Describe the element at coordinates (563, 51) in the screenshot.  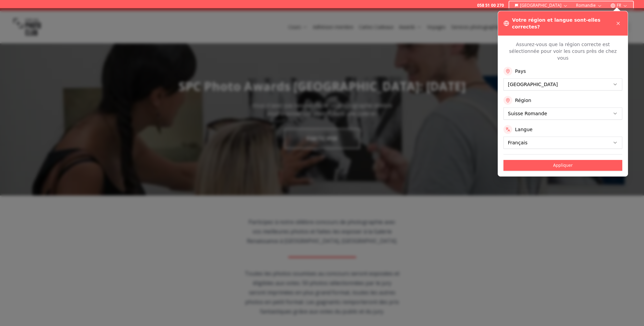
I see `p: Assurez-vous que la région correcte est sélectionnée pour voir les cours près de chez vous` at that location.